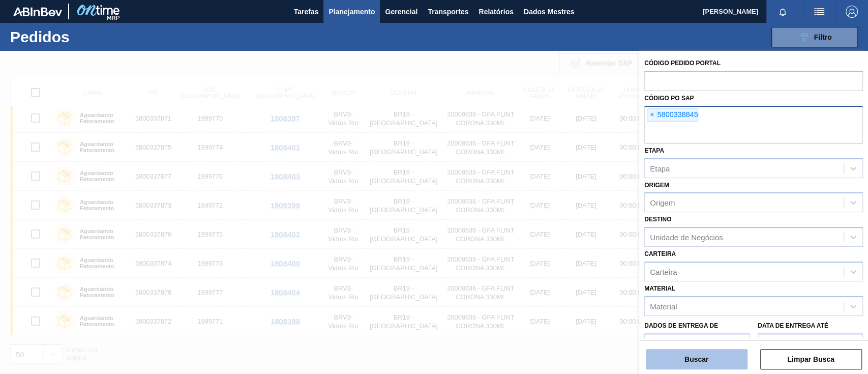 The width and height of the screenshot is (868, 374). What do you see at coordinates (783, 12) in the screenshot?
I see `button: Notificações` at bounding box center [783, 12].